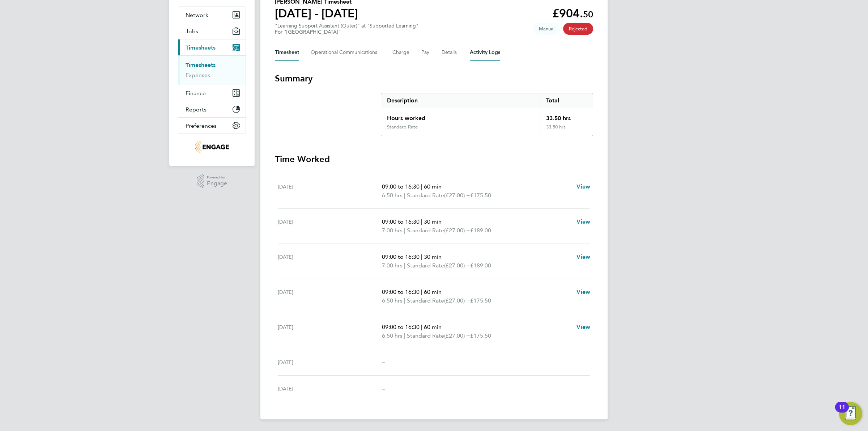 This screenshot has width=868, height=431. What do you see at coordinates (546, 28) in the screenshot?
I see `span: This timesheet was manually created.` at bounding box center [546, 28].